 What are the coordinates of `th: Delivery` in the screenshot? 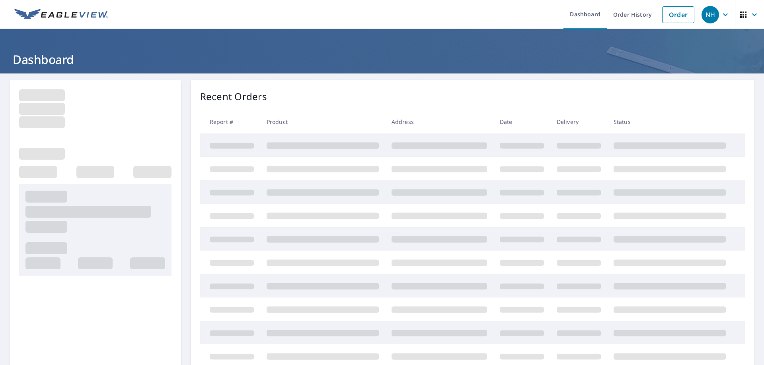 It's located at (578, 122).